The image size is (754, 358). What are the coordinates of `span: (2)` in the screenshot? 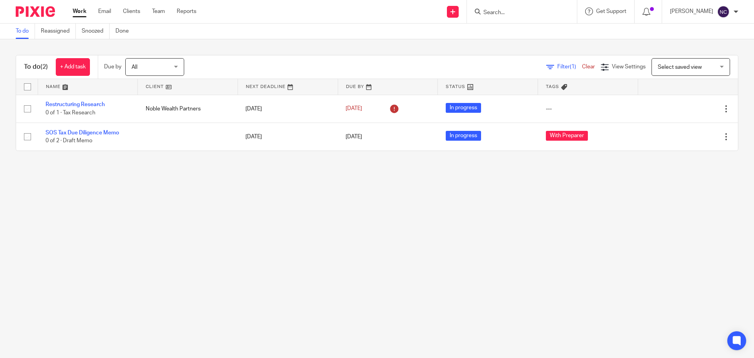 It's located at (44, 67).